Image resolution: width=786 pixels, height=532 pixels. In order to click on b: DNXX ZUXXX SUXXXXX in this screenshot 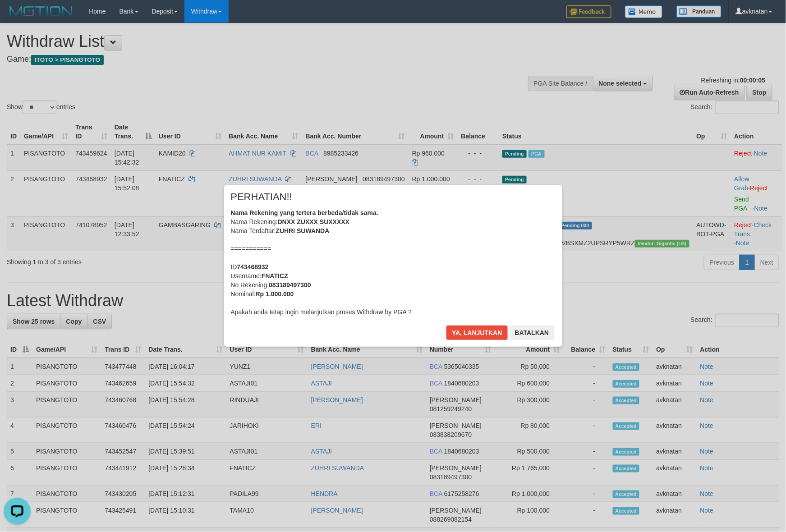, I will do `click(313, 221)`.